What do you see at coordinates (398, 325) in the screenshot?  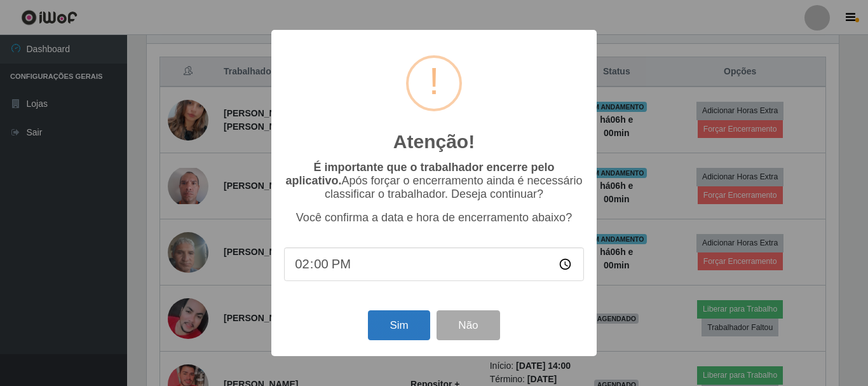 I see `button: Sim` at bounding box center [398, 325].